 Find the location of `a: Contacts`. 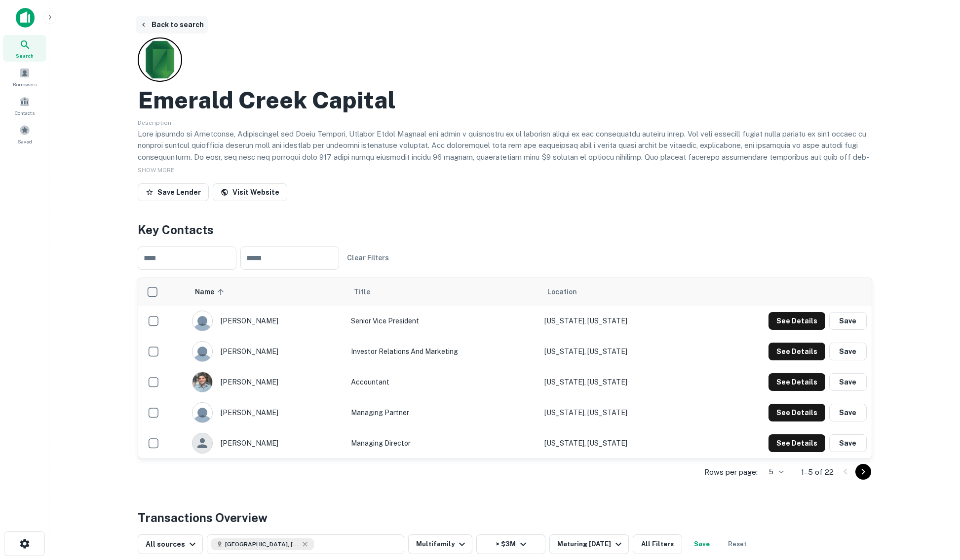

a: Contacts is located at coordinates (25, 105).